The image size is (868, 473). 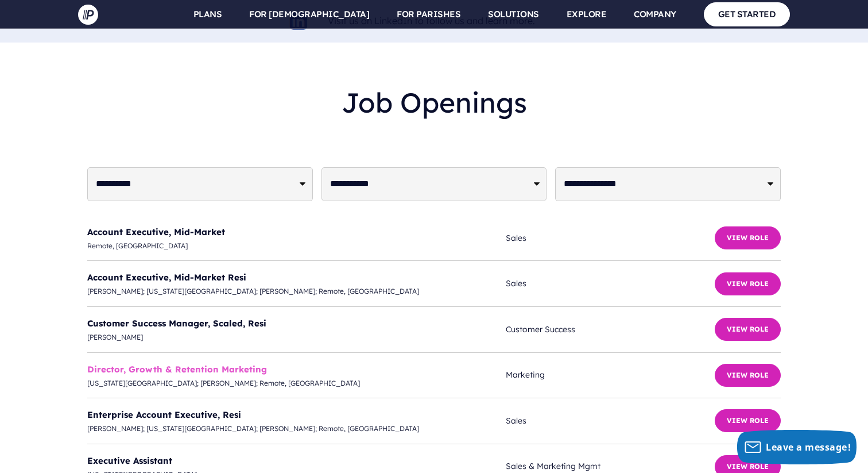 What do you see at coordinates (156, 231) in the screenshot?
I see `a: Account Executive, Mid-Market` at bounding box center [156, 231].